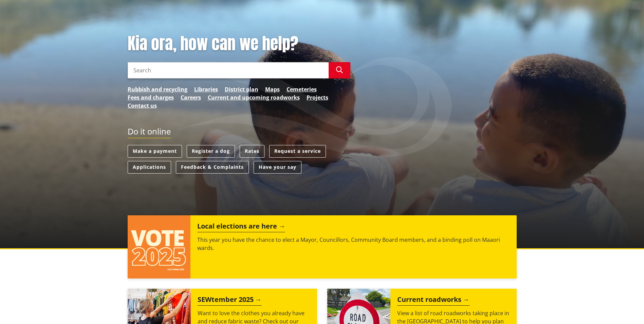  Describe the element at coordinates (212, 167) in the screenshot. I see `a: Feedback & Complaints` at that location.